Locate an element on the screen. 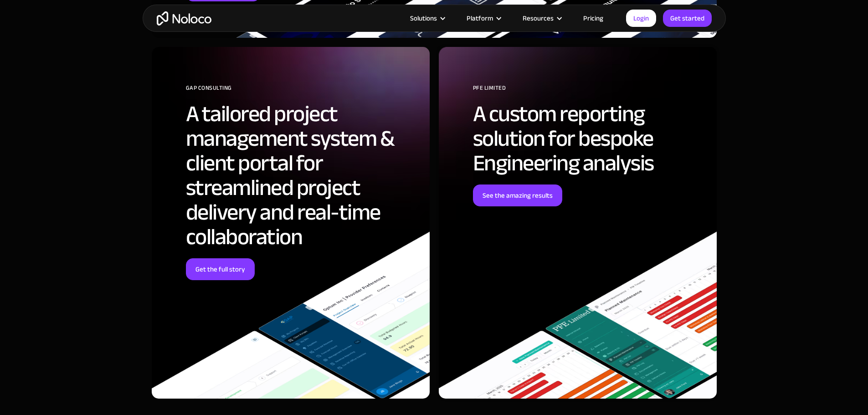  a: Pricing is located at coordinates (593, 18).